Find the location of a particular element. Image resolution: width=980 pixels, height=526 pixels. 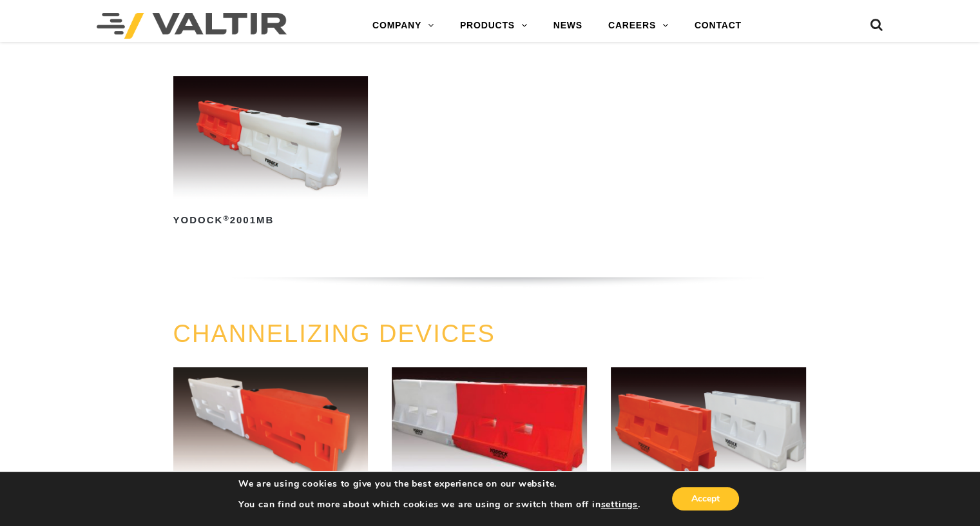

a: CAREERS is located at coordinates (638, 26).